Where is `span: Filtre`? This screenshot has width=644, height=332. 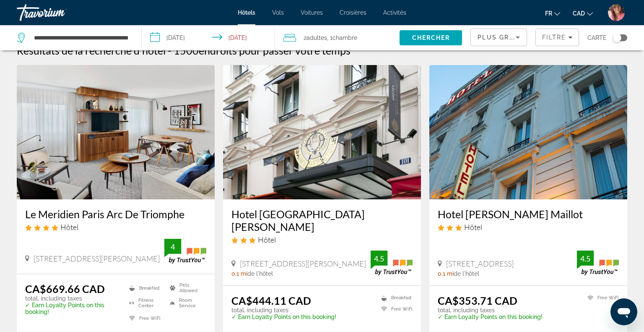 span: Filtre is located at coordinates (554, 37).